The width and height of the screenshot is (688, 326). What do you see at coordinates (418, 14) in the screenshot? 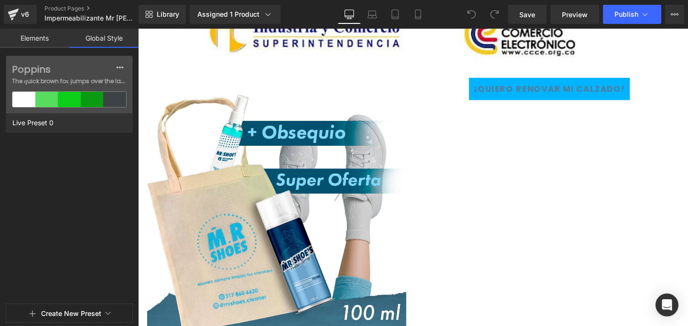
I see `a: Mobile` at bounding box center [418, 14].